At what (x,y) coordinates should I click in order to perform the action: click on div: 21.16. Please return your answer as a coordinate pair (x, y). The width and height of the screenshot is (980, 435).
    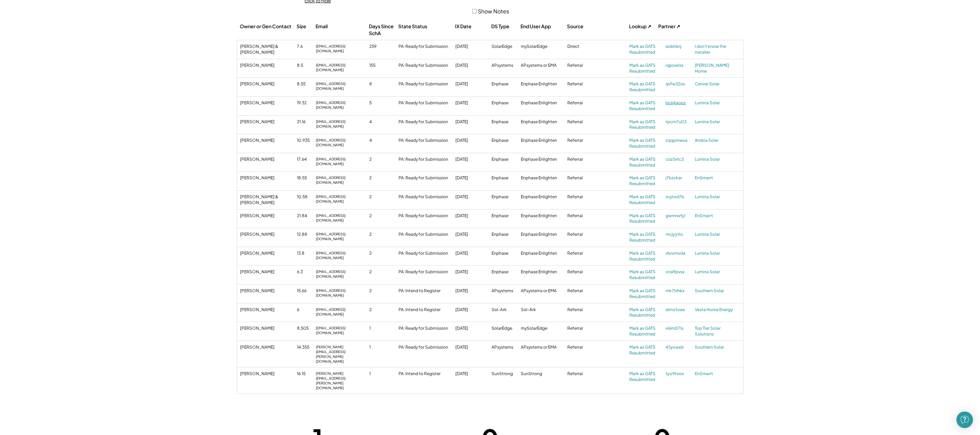
    Looking at the image, I should click on (306, 122).